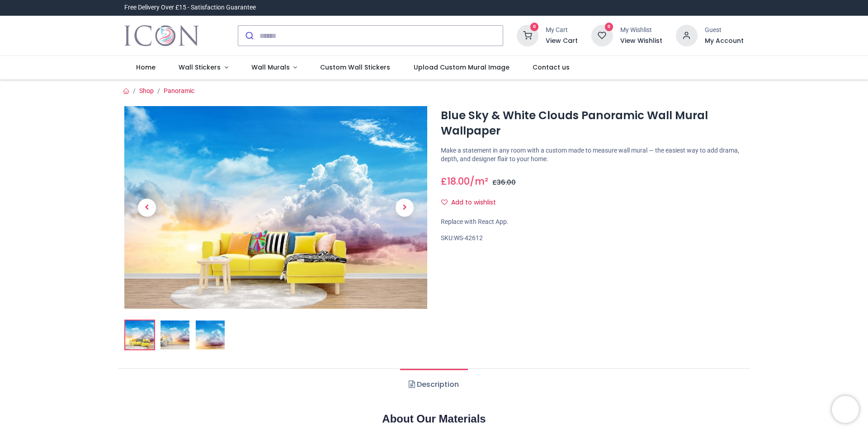 Image resolution: width=868 pixels, height=432 pixels. Describe the element at coordinates (199, 67) in the screenshot. I see `span: Wall Stickers` at that location.